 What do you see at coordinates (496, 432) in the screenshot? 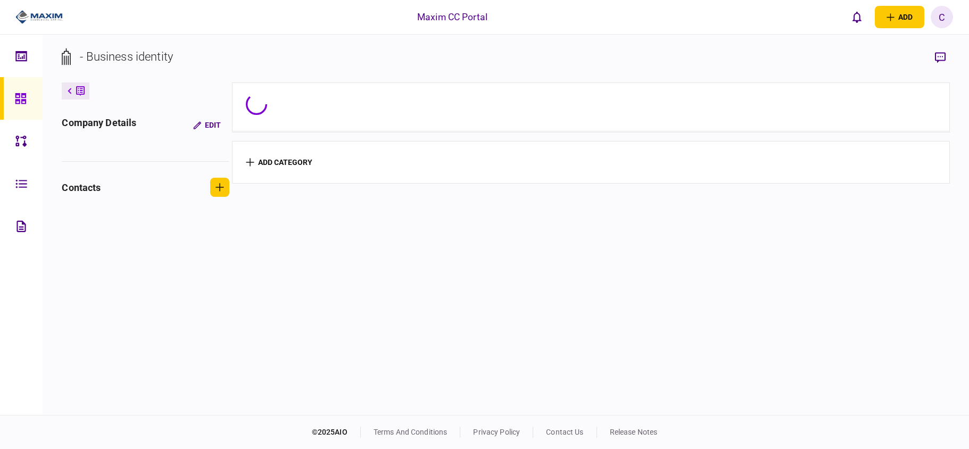
I see `a: privacy policy` at bounding box center [496, 432].